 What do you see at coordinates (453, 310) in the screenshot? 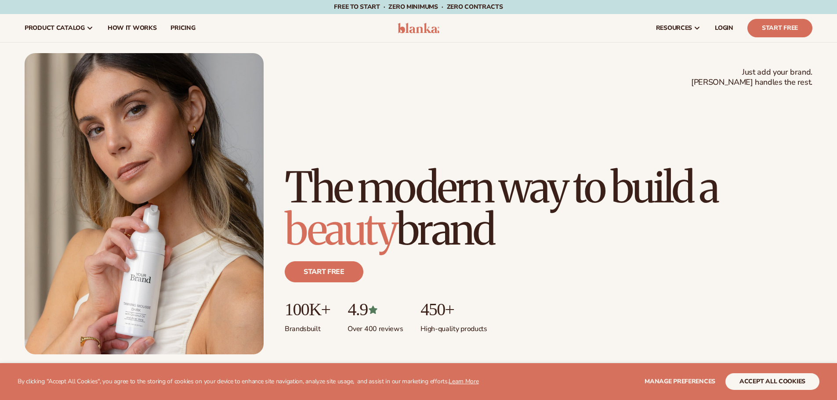
I see `p: 450+` at bounding box center [453, 310].